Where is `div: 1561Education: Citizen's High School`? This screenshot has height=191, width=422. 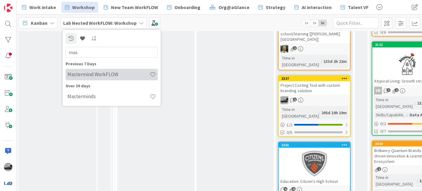 div: 1561Education: Citizen's High School is located at coordinates (314, 164).